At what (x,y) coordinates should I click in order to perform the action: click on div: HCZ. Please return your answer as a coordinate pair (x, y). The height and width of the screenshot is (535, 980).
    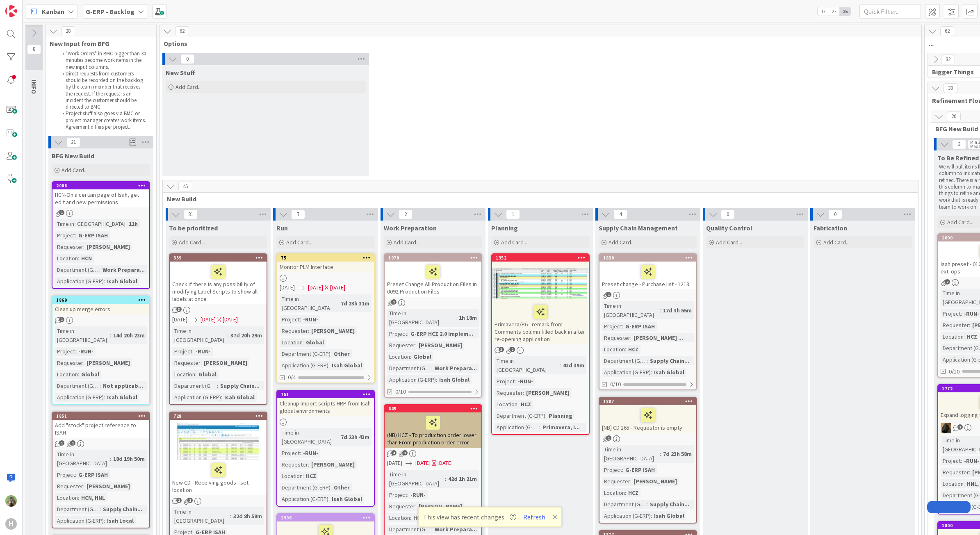
    Looking at the image, I should click on (311, 476).